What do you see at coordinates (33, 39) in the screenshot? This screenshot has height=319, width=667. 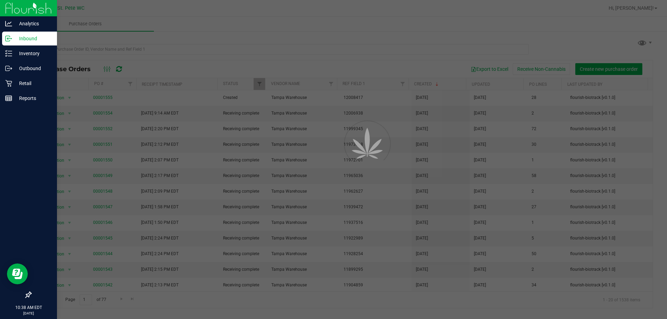 I see `p: Inbound` at bounding box center [33, 39].